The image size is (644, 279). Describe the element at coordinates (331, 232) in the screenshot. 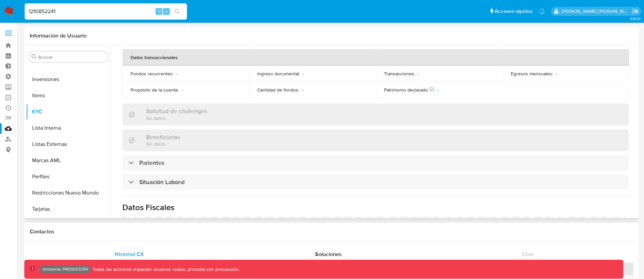

I see `h1: Contactos` at that location.